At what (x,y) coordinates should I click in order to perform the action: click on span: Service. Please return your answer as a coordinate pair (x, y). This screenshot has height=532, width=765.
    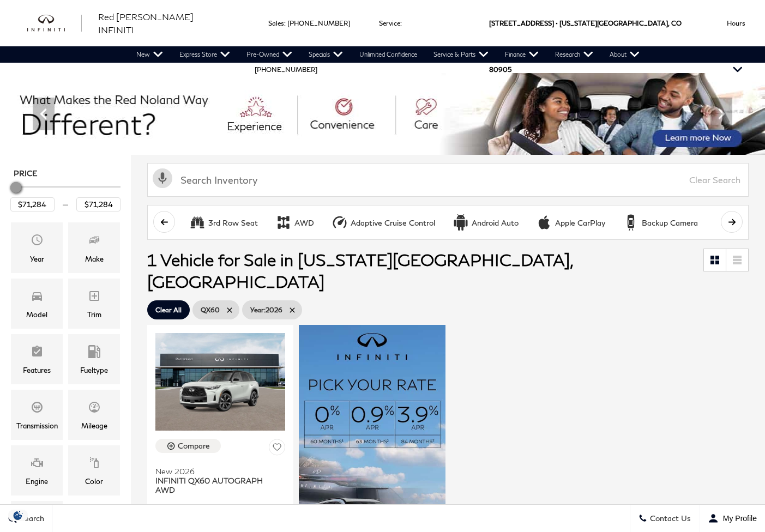
    Looking at the image, I should click on (389, 23).